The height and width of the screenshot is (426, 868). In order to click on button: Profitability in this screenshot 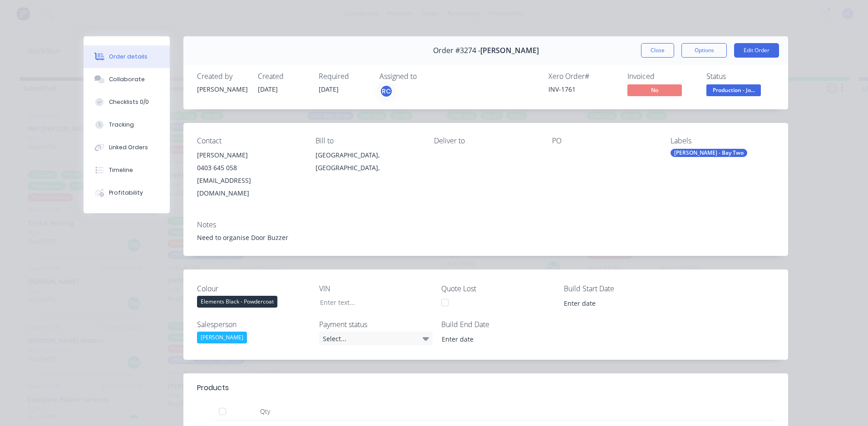, I will do `click(127, 193)`.